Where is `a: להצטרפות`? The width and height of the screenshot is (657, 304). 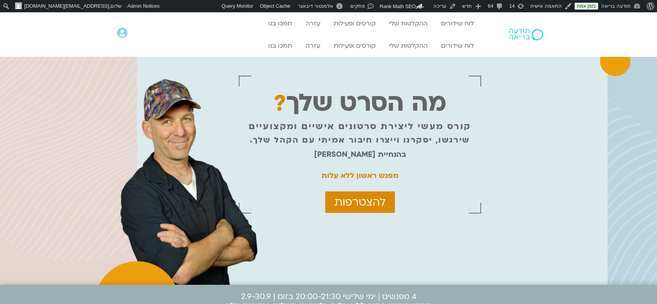
a: להצטרפות is located at coordinates (360, 202).